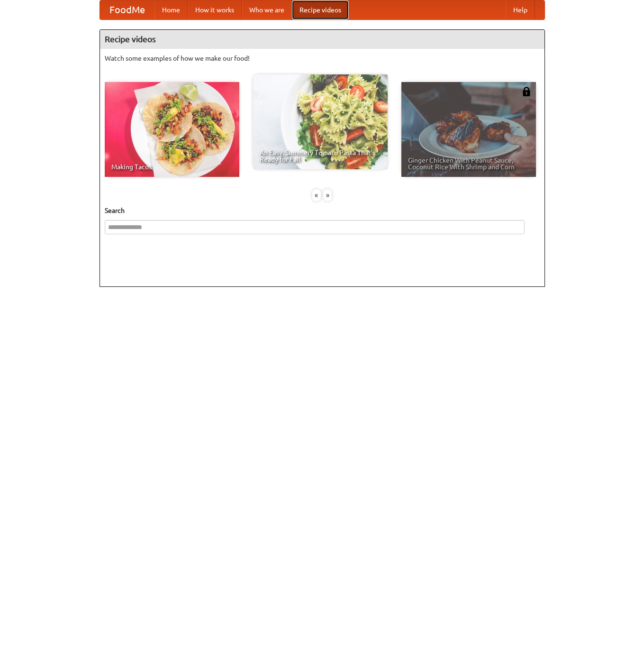  What do you see at coordinates (127, 10) in the screenshot?
I see `a: FoodMe` at bounding box center [127, 10].